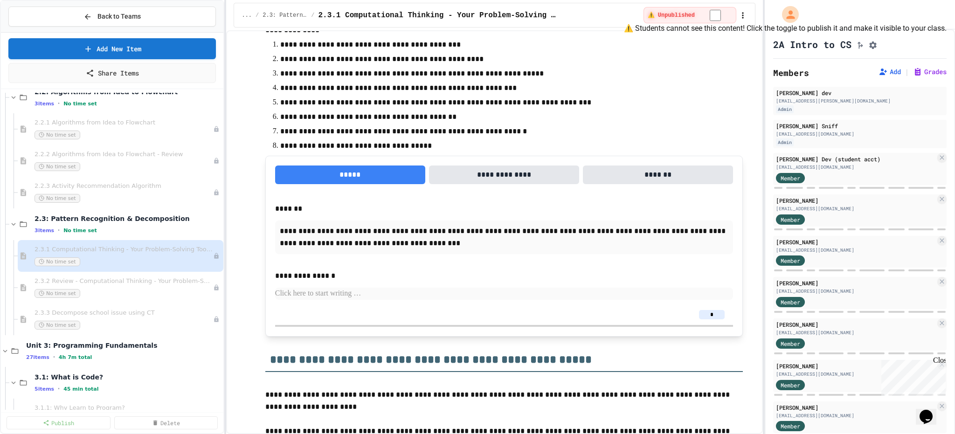 The height and width of the screenshot is (434, 955). Describe the element at coordinates (890, 72) in the screenshot. I see `button: Add` at that location.